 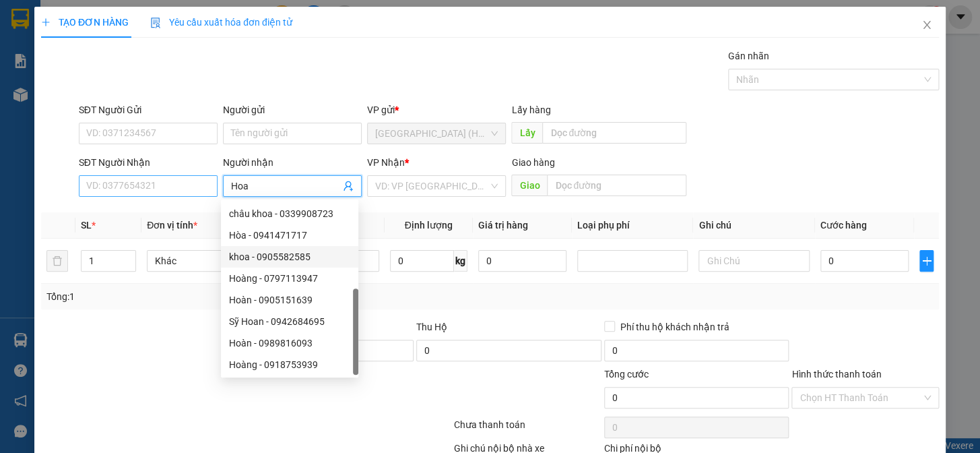 What do you see at coordinates (174, 20) in the screenshot?
I see `span: Nhận:` at bounding box center [174, 20].